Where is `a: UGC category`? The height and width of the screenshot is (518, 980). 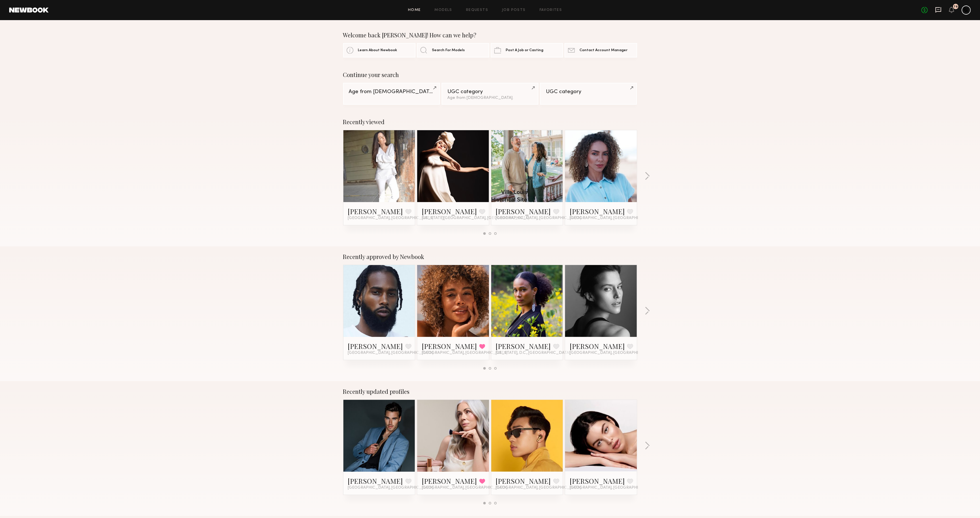
a: UGC category is located at coordinates (588, 94).